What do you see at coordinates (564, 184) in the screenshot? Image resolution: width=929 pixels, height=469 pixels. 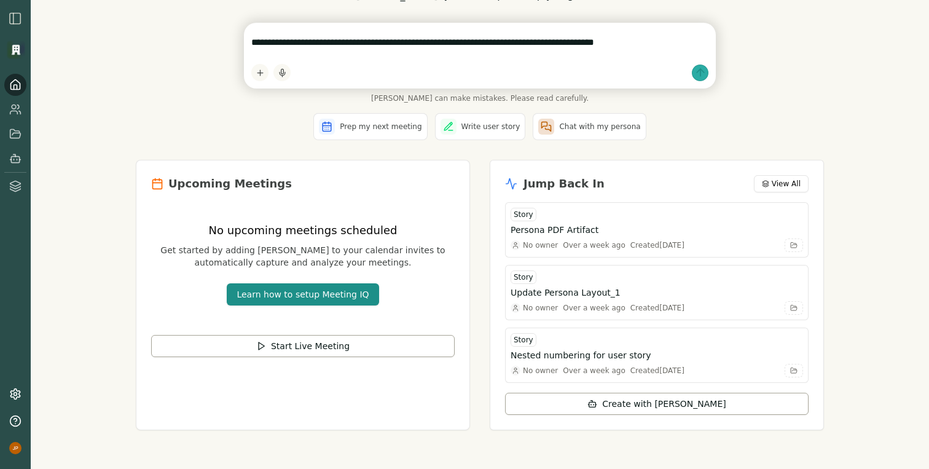 I see `h2: Jump Back In` at bounding box center [564, 184].